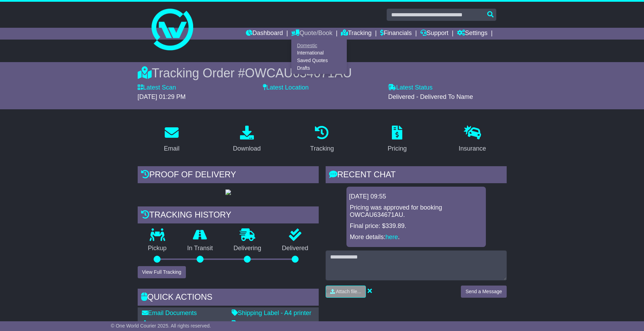  What do you see at coordinates (162, 272) in the screenshot?
I see `button: View Full Tracking` at bounding box center [162, 272].